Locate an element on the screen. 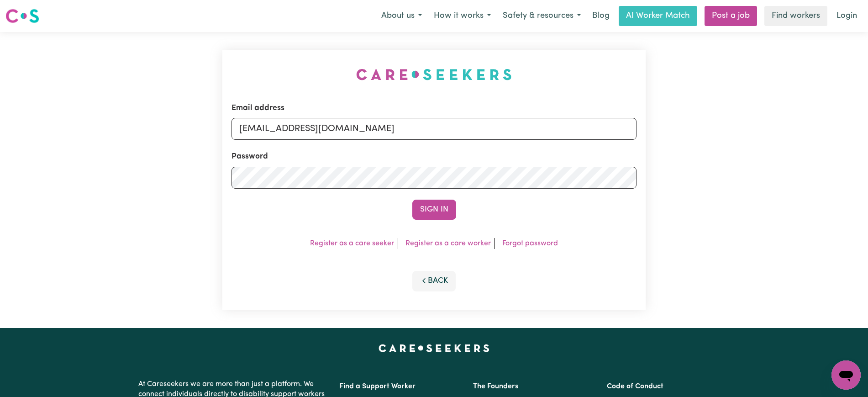  button: About us is located at coordinates (401, 16).